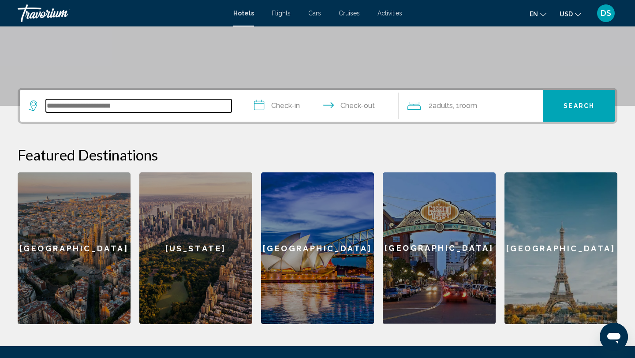 Image resolution: width=635 pixels, height=358 pixels. I want to click on button: User Menu, so click(606, 13).